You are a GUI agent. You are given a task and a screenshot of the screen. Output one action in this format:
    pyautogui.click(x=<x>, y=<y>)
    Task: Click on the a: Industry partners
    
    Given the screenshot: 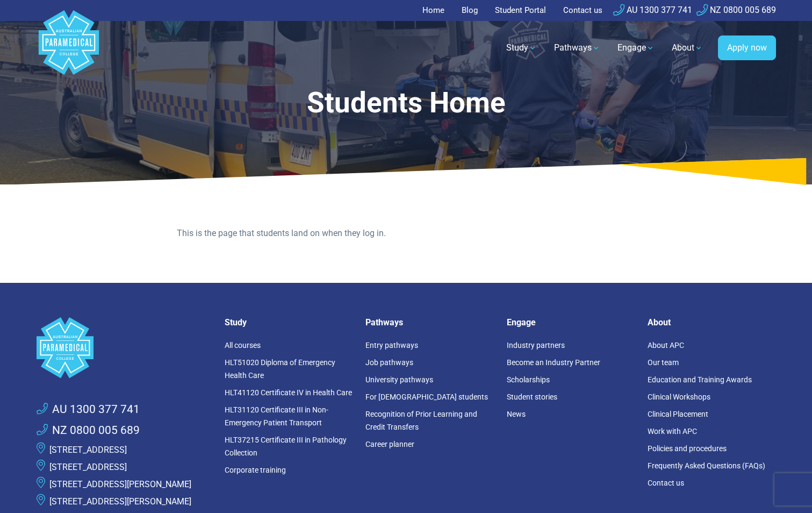 What is the action you would take?
    pyautogui.click(x=536, y=345)
    